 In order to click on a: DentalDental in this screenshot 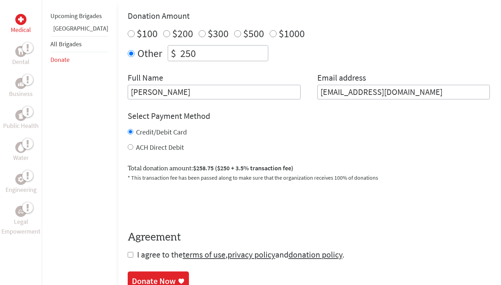, I will do `click(21, 56)`.